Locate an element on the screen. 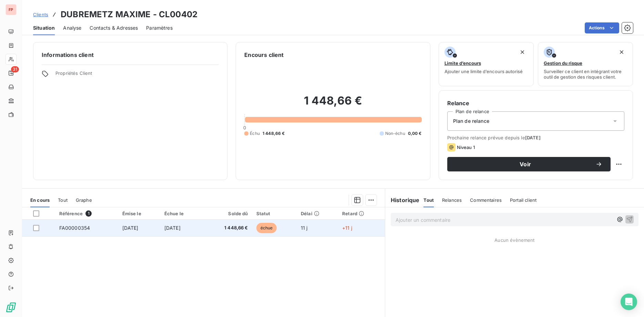 This screenshot has height=317, width=644. span: Échu is located at coordinates (255, 133).